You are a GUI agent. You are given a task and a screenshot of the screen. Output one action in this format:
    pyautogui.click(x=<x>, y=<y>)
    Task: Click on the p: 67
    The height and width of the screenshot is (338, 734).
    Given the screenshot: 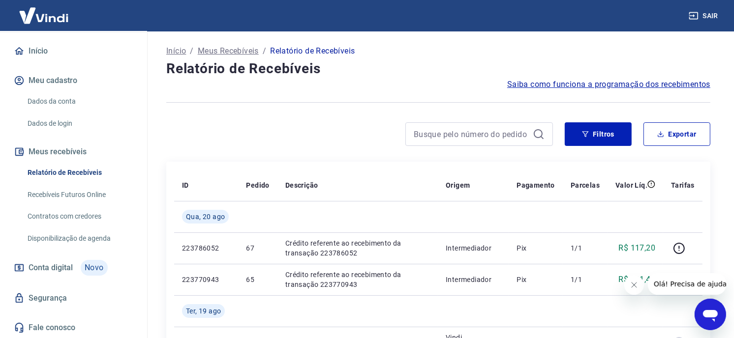 What is the action you would take?
    pyautogui.click(x=257, y=248)
    